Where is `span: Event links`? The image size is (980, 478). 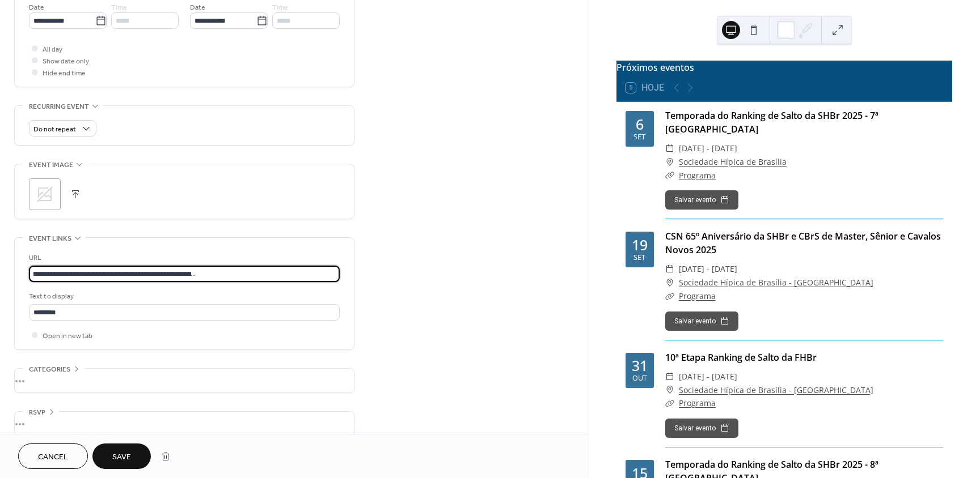
span: Event links is located at coordinates (50, 239).